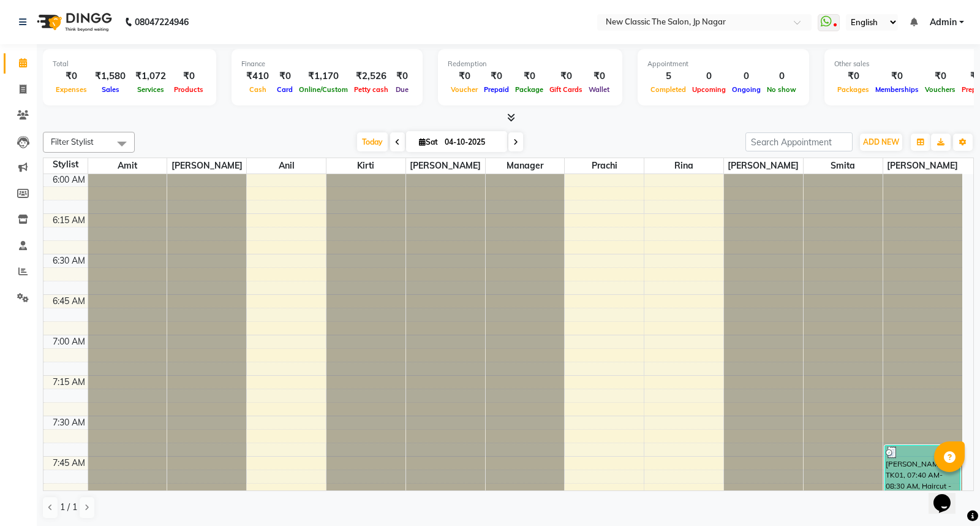  What do you see at coordinates (471, 142) in the screenshot?
I see `input: 2025-10-04` at bounding box center [471, 142].